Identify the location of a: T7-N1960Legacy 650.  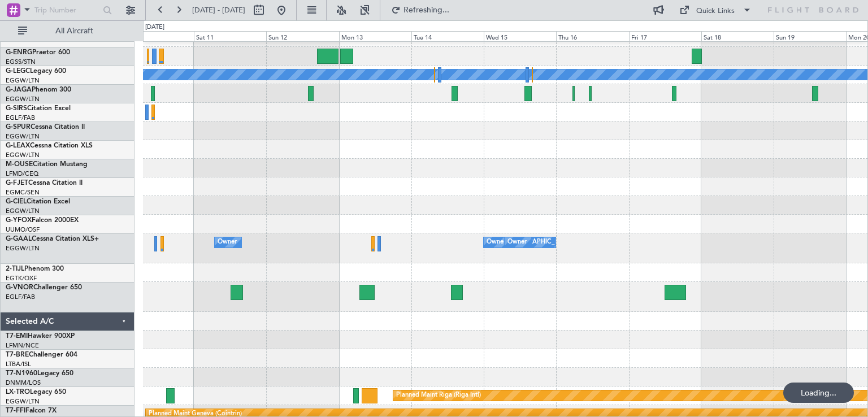
(39, 373).